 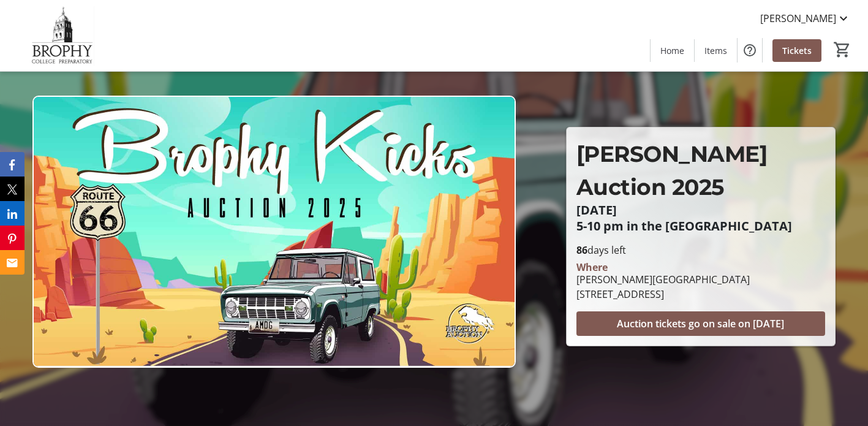 What do you see at coordinates (582, 250) in the screenshot?
I see `span: 86` at bounding box center [582, 250].